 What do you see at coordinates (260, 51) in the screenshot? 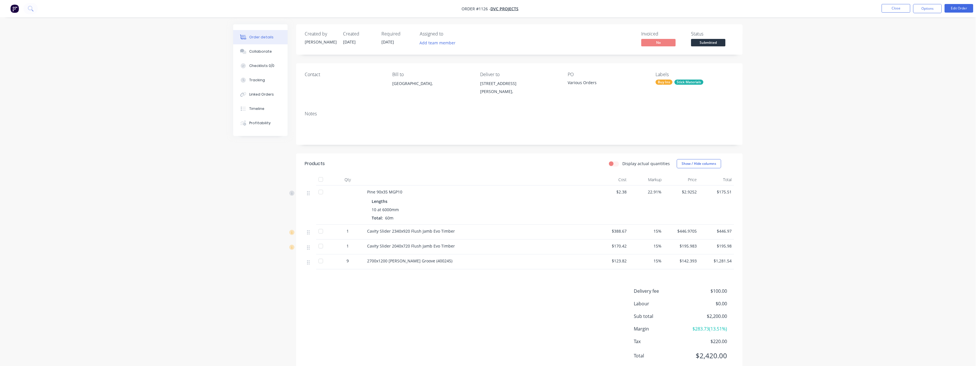
I see `div: Collaborate` at bounding box center [260, 51].